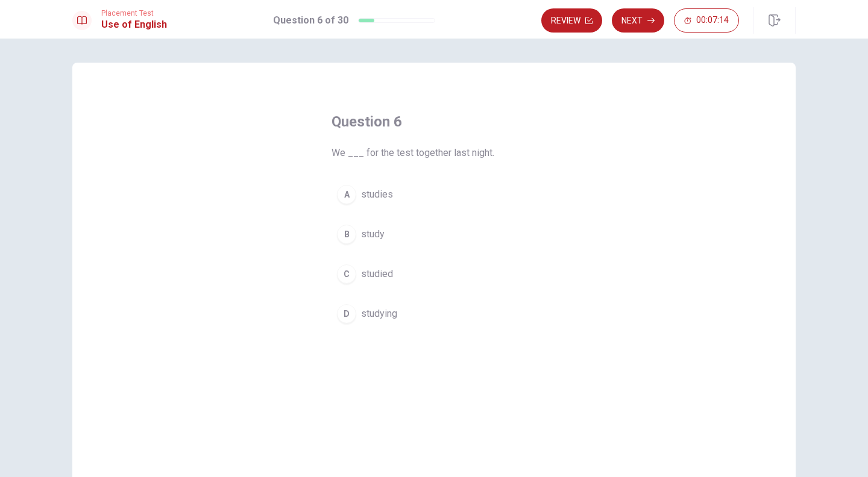 This screenshot has width=868, height=477. Describe the element at coordinates (377, 274) in the screenshot. I see `span: studied` at that location.